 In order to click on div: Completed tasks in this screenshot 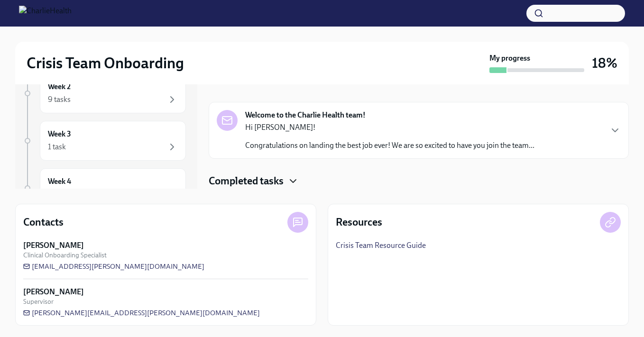, I will do `click(419, 181)`.